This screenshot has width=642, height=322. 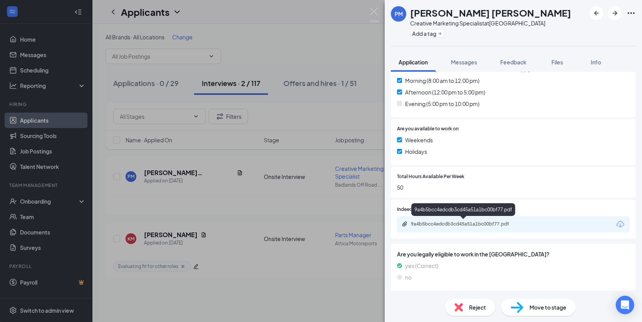 What do you see at coordinates (621, 224) in the screenshot?
I see `a: Download` at bounding box center [621, 224].